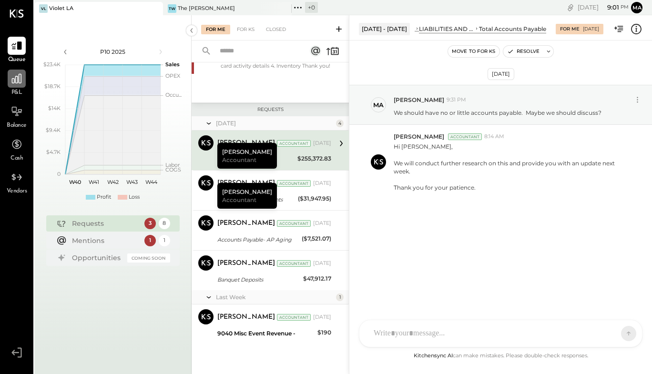  What do you see at coordinates (17, 83) in the screenshot?
I see `a: P&L` at bounding box center [17, 83].